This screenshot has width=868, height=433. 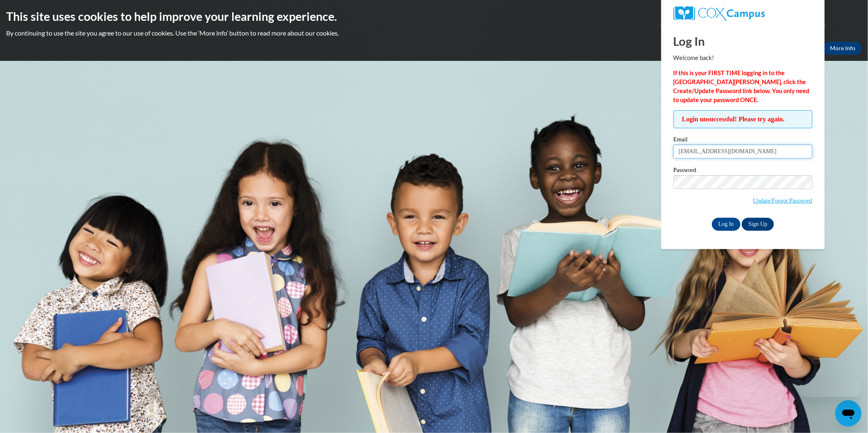 What do you see at coordinates (843, 48) in the screenshot?
I see `a: More Info` at bounding box center [843, 48].